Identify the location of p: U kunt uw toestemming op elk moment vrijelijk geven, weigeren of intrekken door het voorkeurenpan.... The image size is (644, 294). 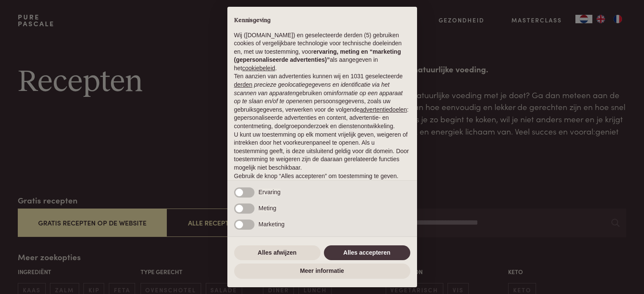
(322, 151).